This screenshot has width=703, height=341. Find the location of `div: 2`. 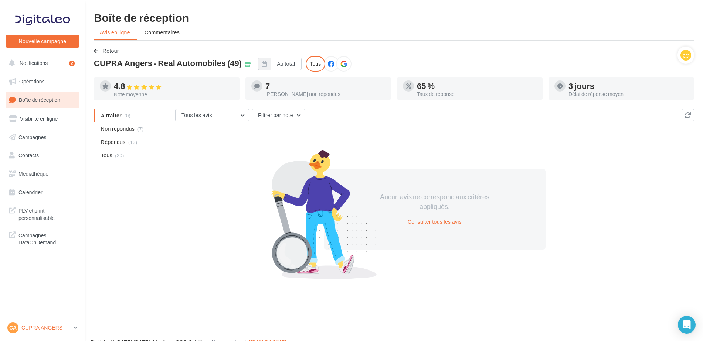

div: 2 is located at coordinates (72, 64).